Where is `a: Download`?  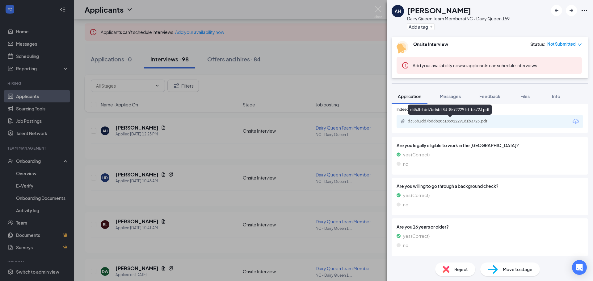 a: Download is located at coordinates (576, 122).